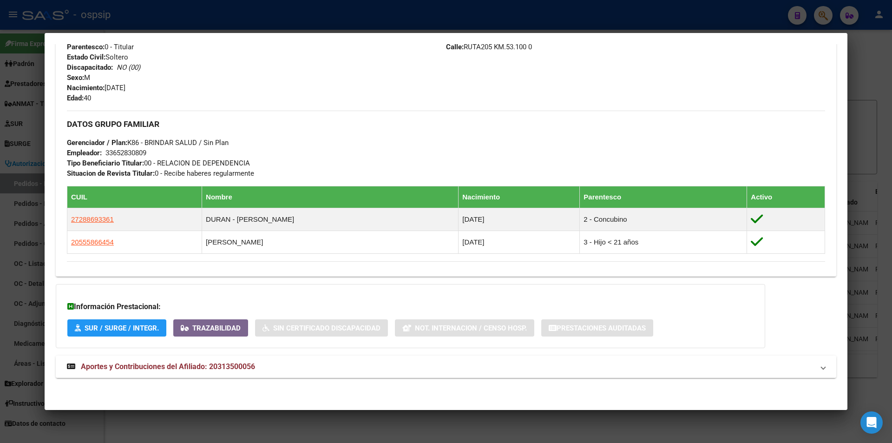 This screenshot has width=892, height=443. Describe the element at coordinates (664, 197) in the screenshot. I see `th: Parentesco` at that location.